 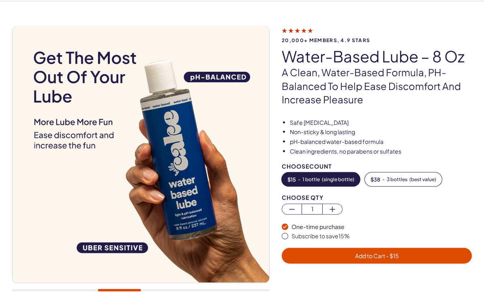 I want to click on span: ( single bottle ), so click(x=338, y=179).